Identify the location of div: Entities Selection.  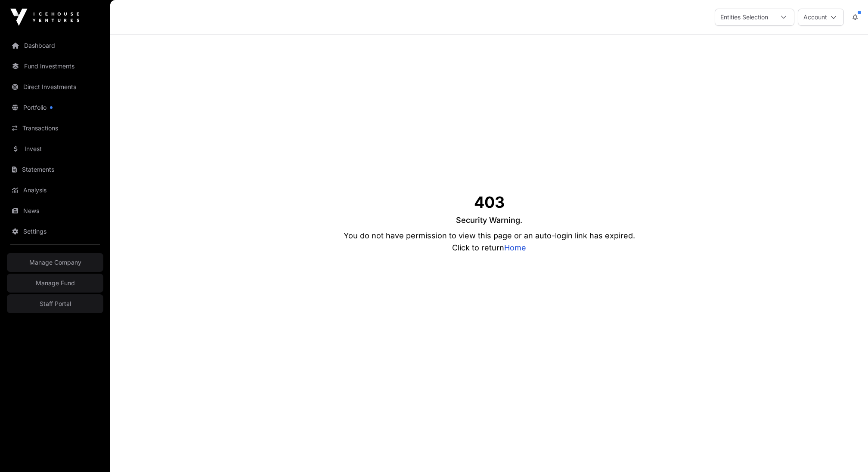
(744, 17).